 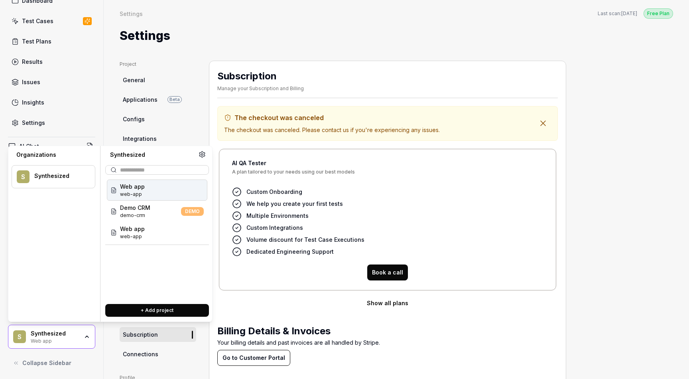 What do you see at coordinates (387, 272) in the screenshot?
I see `button: Book a call` at bounding box center [387, 272].